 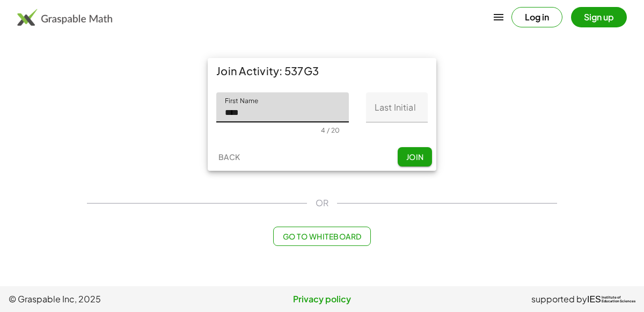 I want to click on span: Go to Whiteboard, so click(x=322, y=236).